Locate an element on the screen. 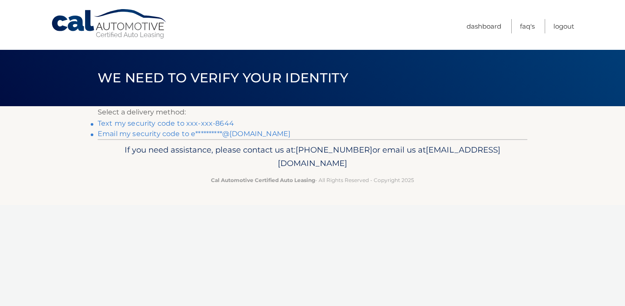 The image size is (625, 306). span: We need to verify your identity is located at coordinates (223, 78).